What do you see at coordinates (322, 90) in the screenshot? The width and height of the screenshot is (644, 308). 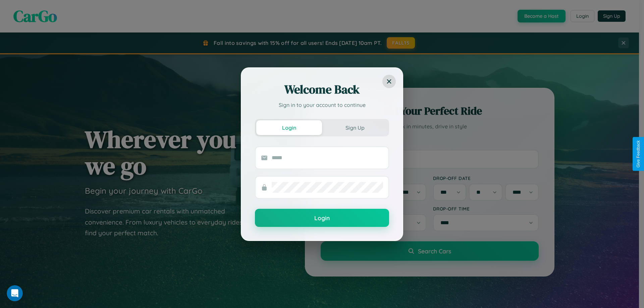 I see `h2: Welcome Back` at bounding box center [322, 90].